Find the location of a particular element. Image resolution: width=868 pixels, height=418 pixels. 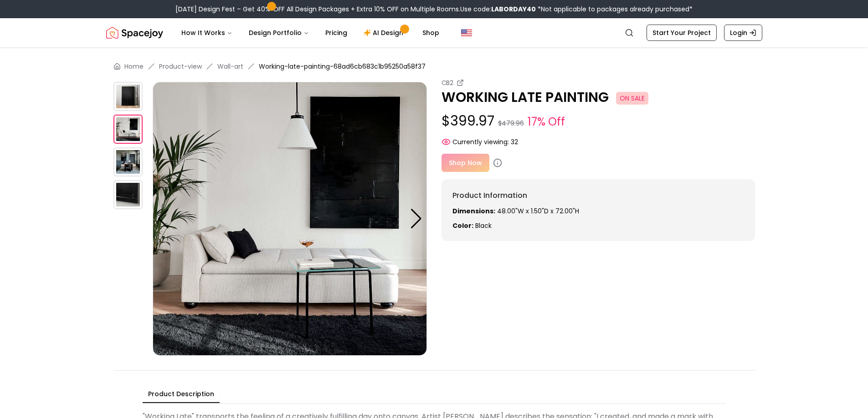

span: Currently viewing: is located at coordinates (480, 142).